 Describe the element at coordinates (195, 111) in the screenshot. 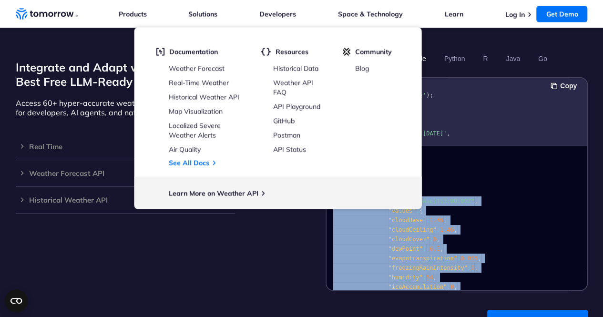

I see `a: Map Visualization` at that location.